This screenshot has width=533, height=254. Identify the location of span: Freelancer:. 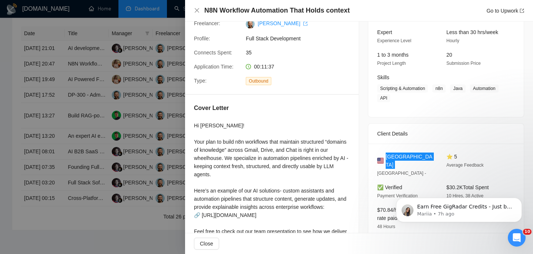
(207, 23).